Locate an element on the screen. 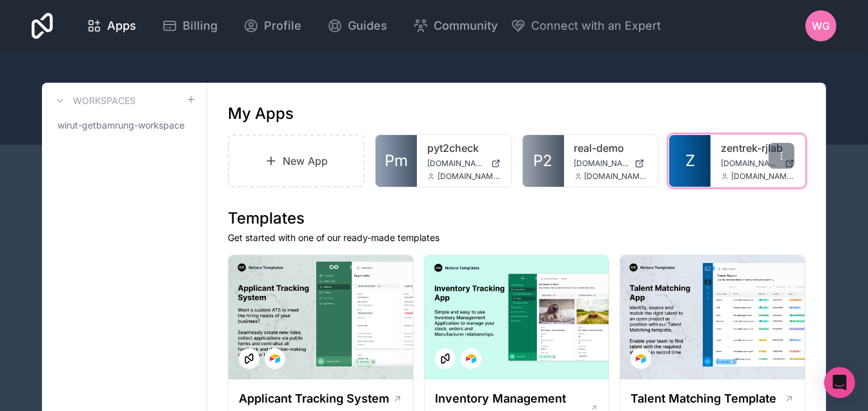  span: WG is located at coordinates (821, 26).